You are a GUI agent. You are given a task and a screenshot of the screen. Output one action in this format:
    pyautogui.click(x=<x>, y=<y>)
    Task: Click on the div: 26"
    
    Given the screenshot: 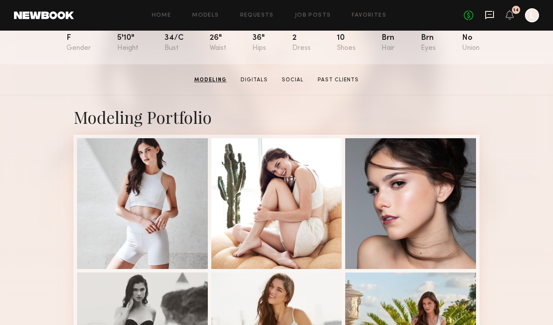 What is the action you would take?
    pyautogui.click(x=218, y=43)
    